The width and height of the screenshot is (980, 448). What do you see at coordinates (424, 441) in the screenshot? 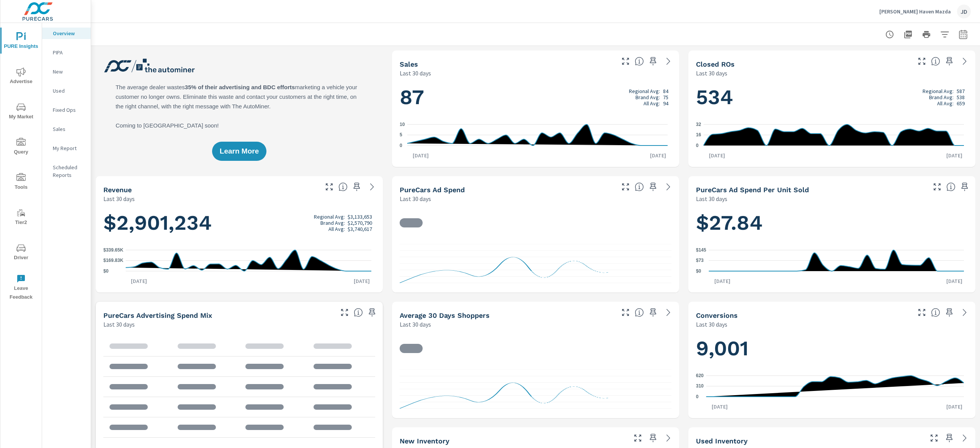
I see `h5: New Inventory` at bounding box center [424, 441].